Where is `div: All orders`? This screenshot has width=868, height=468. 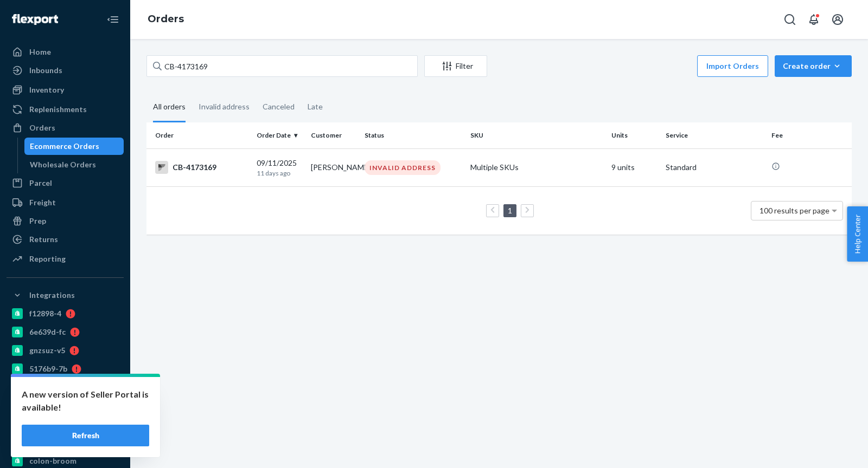
div: All orders is located at coordinates (169, 108).